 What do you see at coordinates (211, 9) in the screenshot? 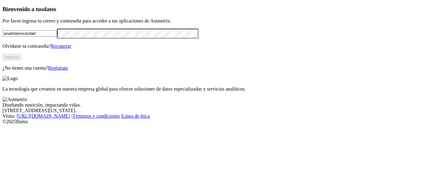
I see `h3: Bienvenido a tus` at bounding box center [211, 9].